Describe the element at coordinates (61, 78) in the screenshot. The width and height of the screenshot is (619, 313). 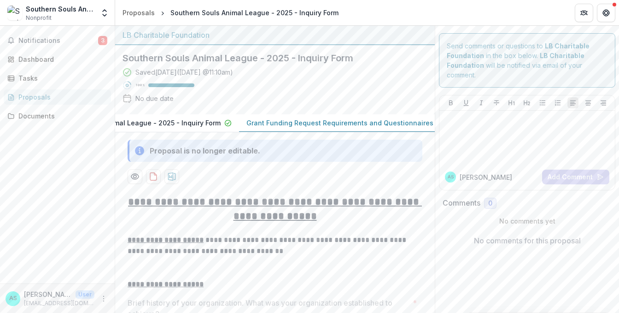
I see `div: Tasks` at that location.